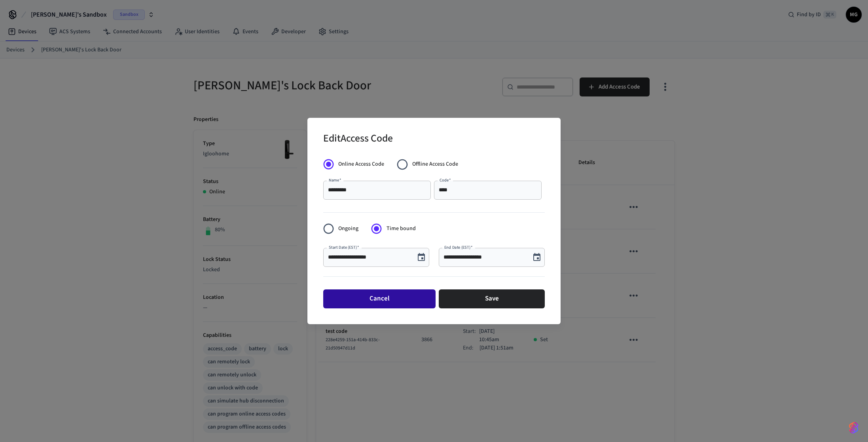  What do you see at coordinates (358, 139) in the screenshot?
I see `h2: Edit Access Code` at bounding box center [358, 139].